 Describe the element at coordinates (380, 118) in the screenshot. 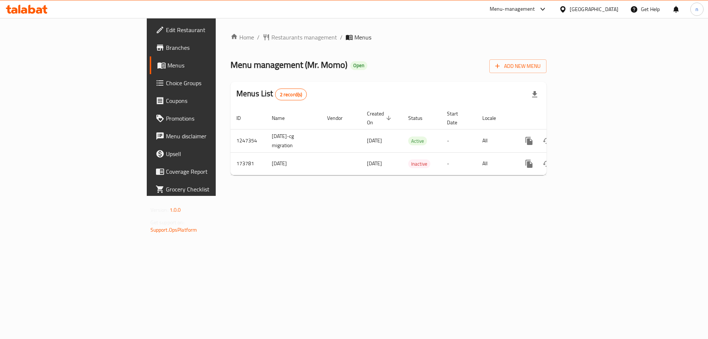

I see `span: Created On` at that location.